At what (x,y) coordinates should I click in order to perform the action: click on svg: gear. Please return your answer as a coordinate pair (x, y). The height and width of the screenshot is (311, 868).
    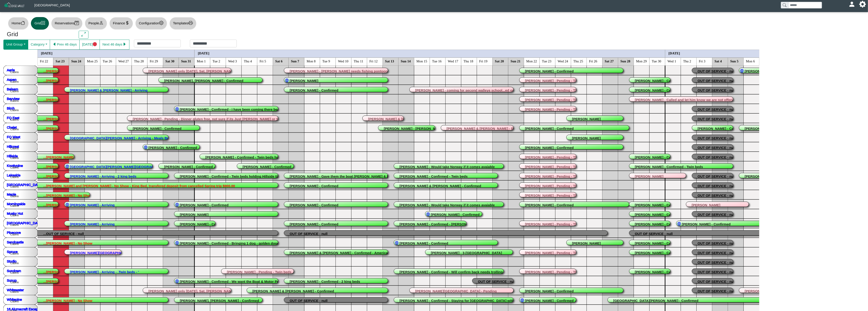
    Looking at the image, I should click on (161, 23).